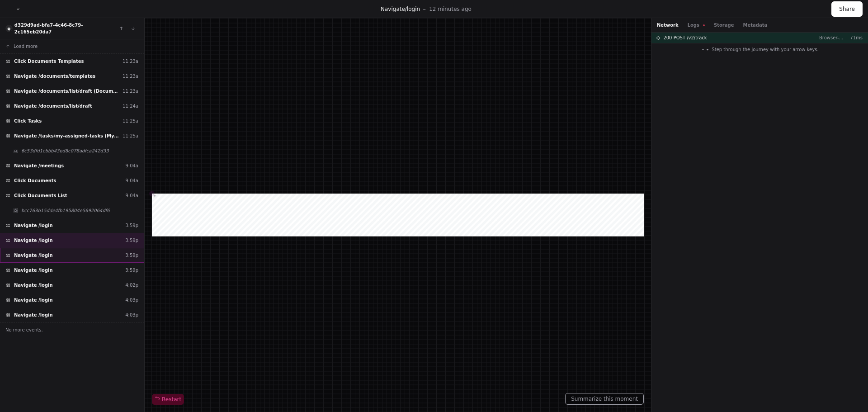 The image size is (868, 412). I want to click on p: 12 minutes ago, so click(450, 9).